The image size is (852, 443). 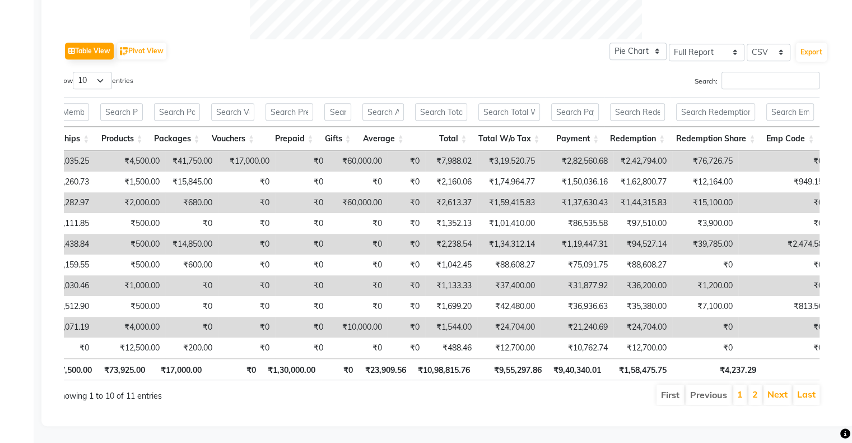 I want to click on td: ₹7,988.02, so click(x=451, y=161).